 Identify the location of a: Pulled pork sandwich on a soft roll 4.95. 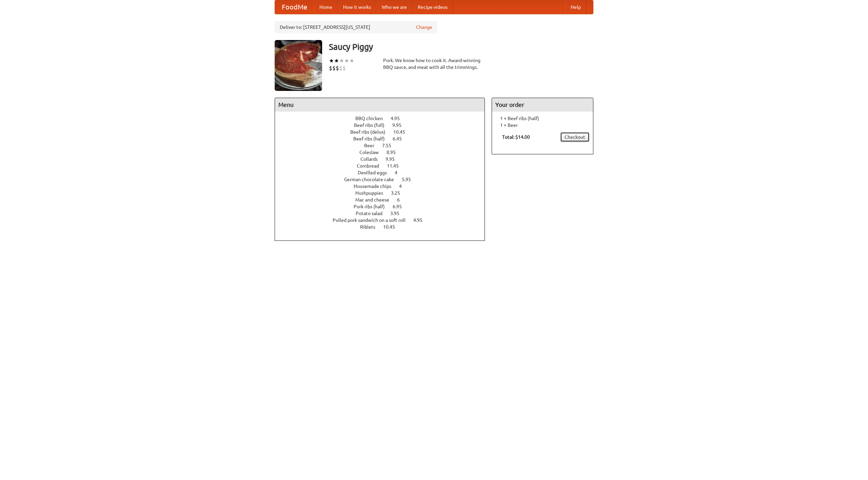
(383, 220).